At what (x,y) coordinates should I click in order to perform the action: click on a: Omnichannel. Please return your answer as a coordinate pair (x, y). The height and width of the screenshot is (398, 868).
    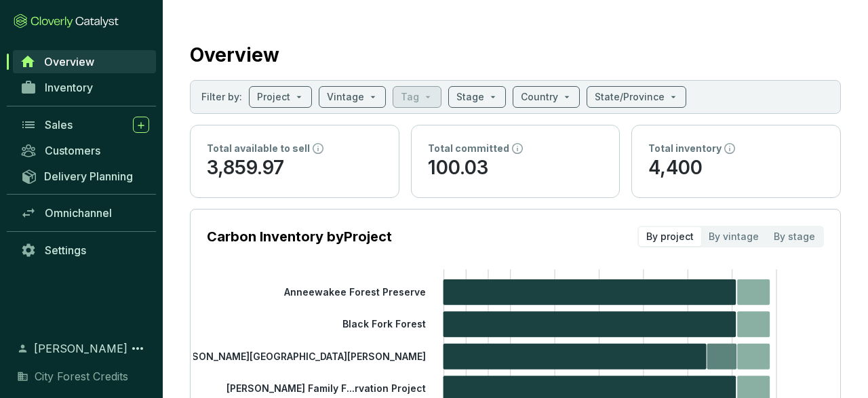
    Looking at the image, I should click on (84, 213).